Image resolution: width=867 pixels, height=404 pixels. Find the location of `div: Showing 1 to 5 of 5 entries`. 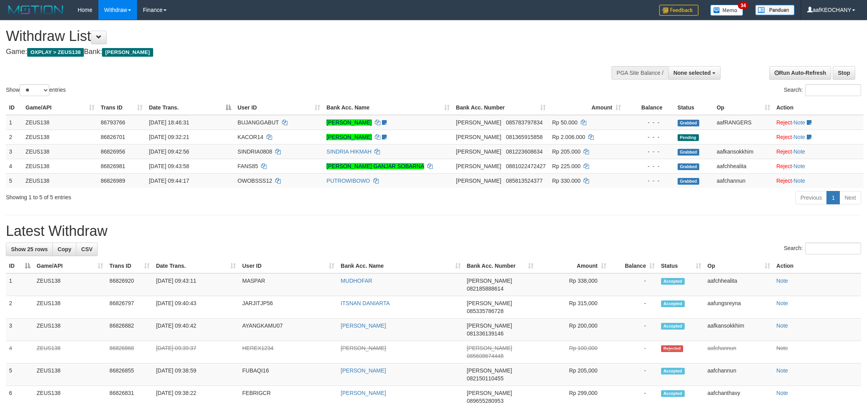

div: Showing 1 to 5 of 5 entries is located at coordinates (181, 196).